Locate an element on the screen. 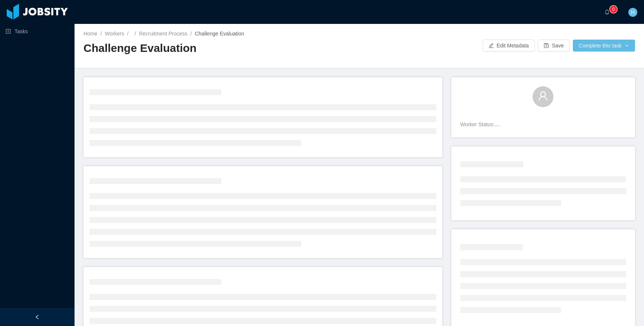 This screenshot has width=644, height=326. span: H is located at coordinates (633, 13).